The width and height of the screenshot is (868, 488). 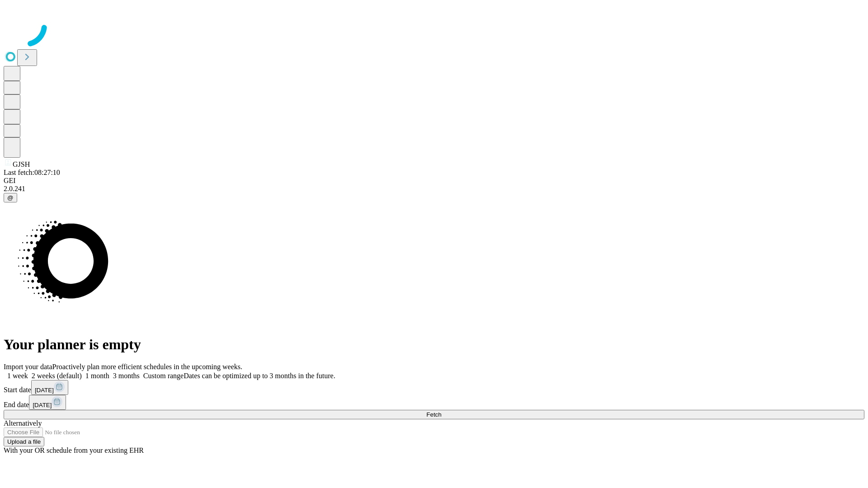 What do you see at coordinates (21, 164) in the screenshot?
I see `span: GJSH` at bounding box center [21, 164].